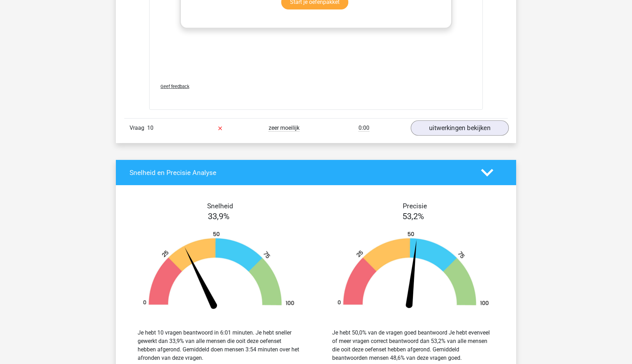  What do you see at coordinates (150, 128) in the screenshot?
I see `span: 10` at bounding box center [150, 128].